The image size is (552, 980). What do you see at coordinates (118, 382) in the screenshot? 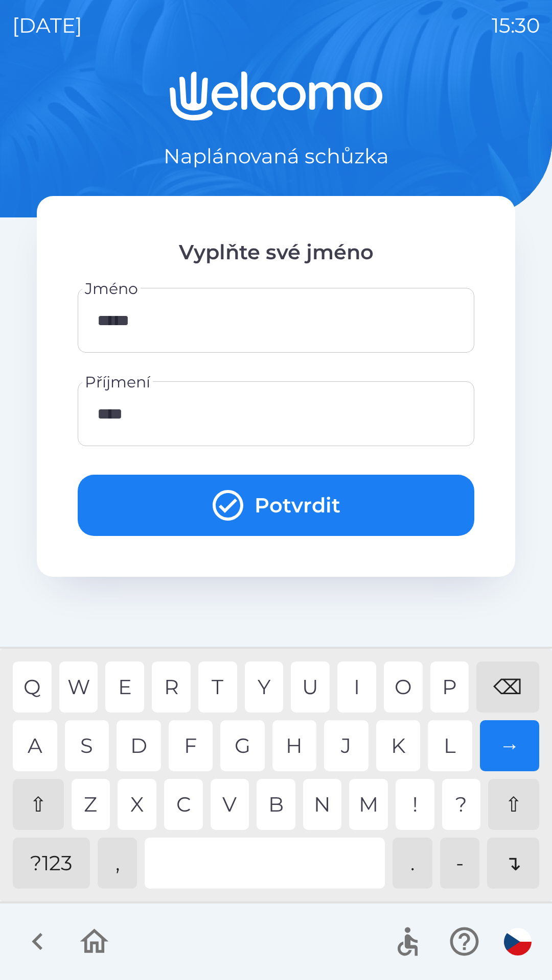
I see `label: Příjmení` at bounding box center [118, 382].